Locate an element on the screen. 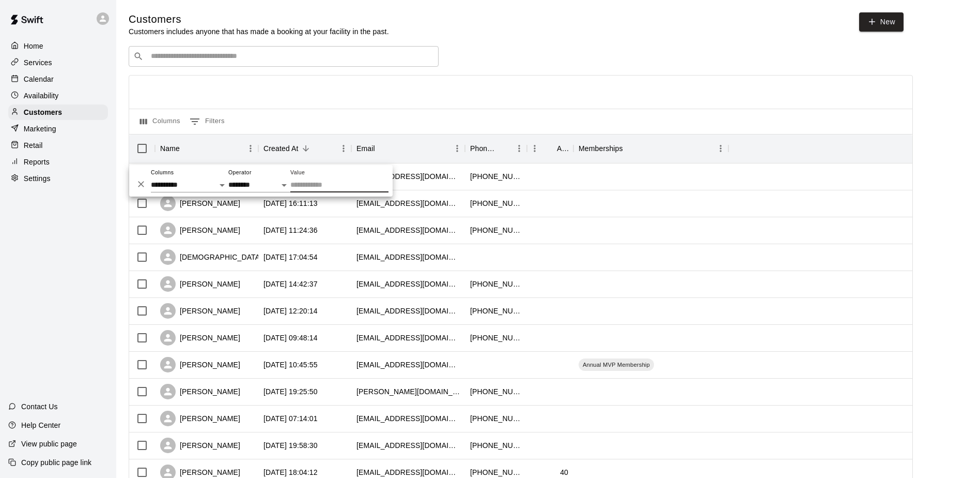  a: New is located at coordinates (882, 21).